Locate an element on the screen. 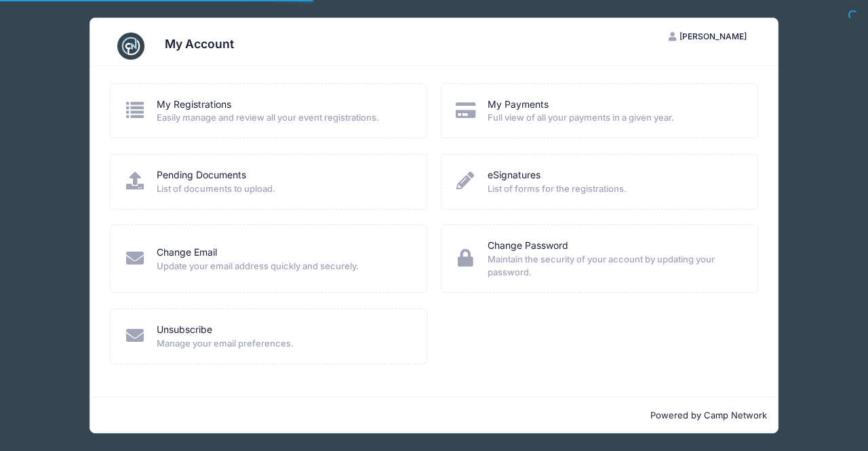 The image size is (868, 451). span: List of forms for the registrations. is located at coordinates (613, 189).